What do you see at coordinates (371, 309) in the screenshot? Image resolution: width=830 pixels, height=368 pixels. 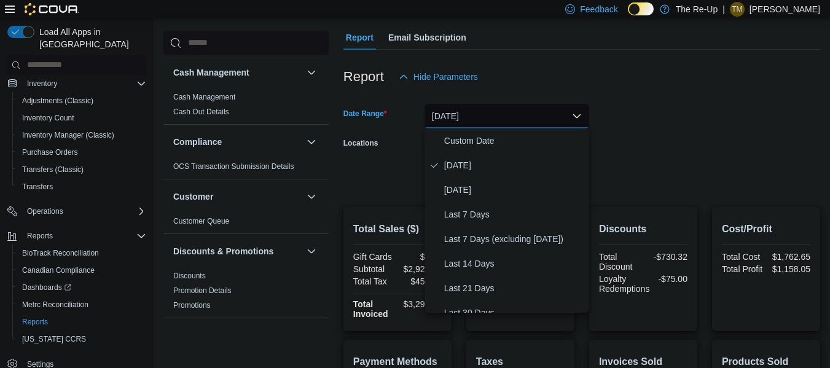 I see `strong: Total Invoiced` at bounding box center [371, 309].